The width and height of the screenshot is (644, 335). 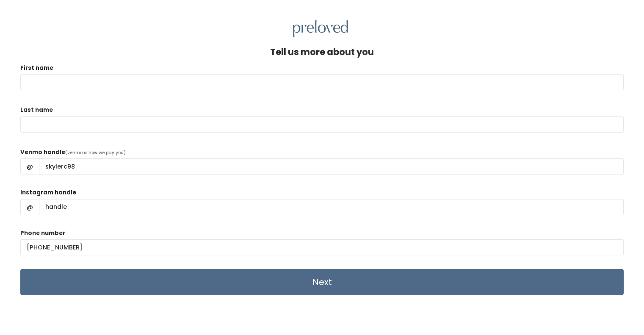 What do you see at coordinates (36, 110) in the screenshot?
I see `label: Last name` at bounding box center [36, 110].